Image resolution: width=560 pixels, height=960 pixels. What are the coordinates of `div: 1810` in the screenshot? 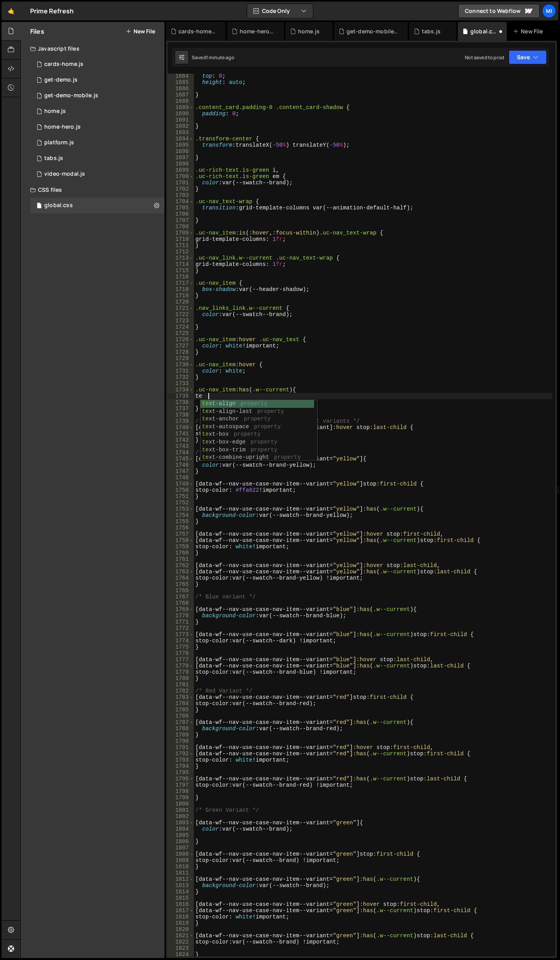 It's located at (181, 867).